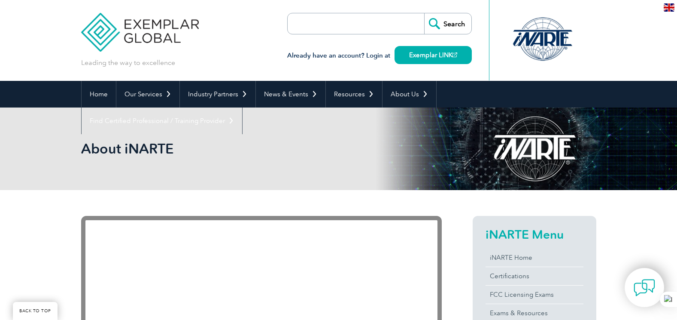 The width and height of the screenshot is (677, 320). I want to click on p: Leading the way to excellence, so click(128, 63).